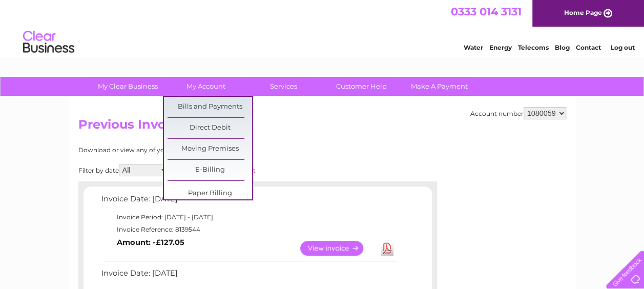 The height and width of the screenshot is (289, 644). What do you see at coordinates (248, 230) in the screenshot?
I see `td: Invoice Reference: 8139544` at bounding box center [248, 230].